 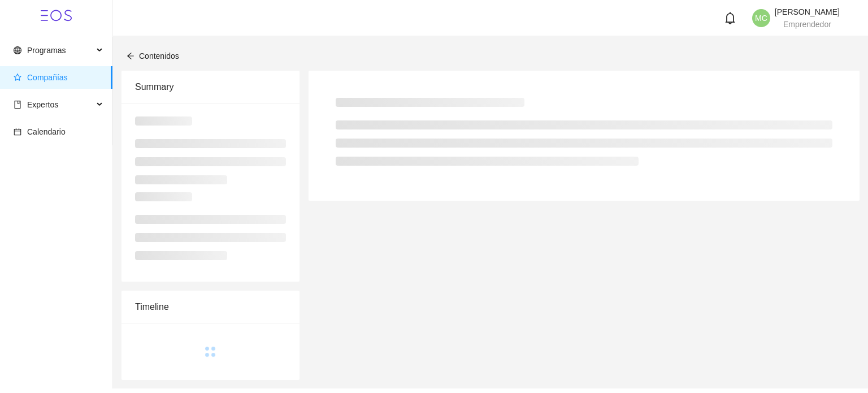 I want to click on span: Calendario, so click(x=46, y=132).